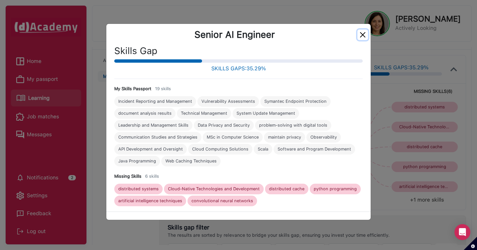  What do you see at coordinates (191, 161) in the screenshot?
I see `div: Web Caching Techniques` at bounding box center [191, 161].